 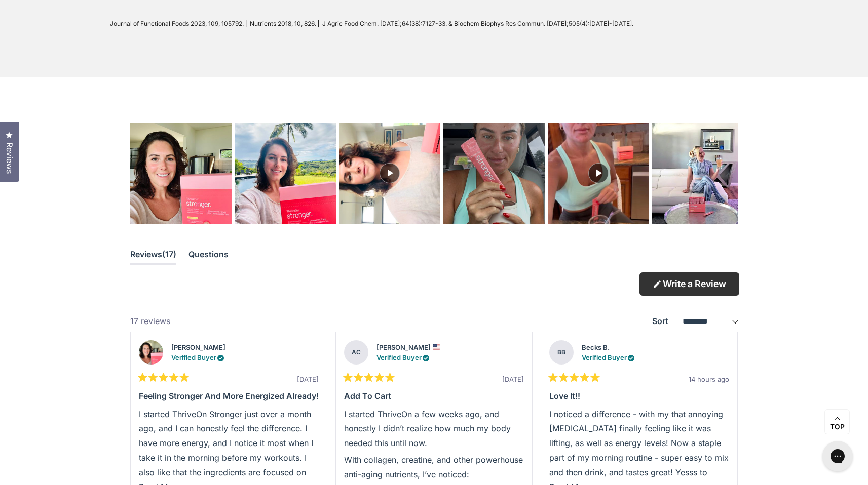 I want to click on div: Love it!!, so click(x=638, y=397).